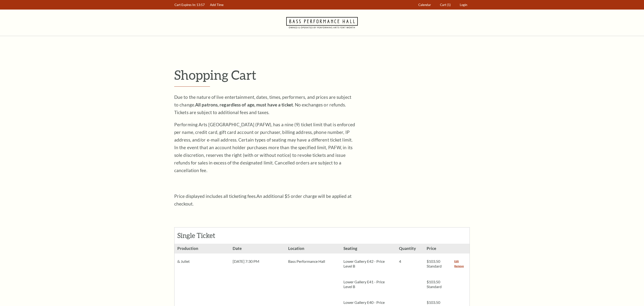 This screenshot has height=306, width=644. I want to click on p: Price displayed includes all ticketing fees., so click(265, 200).